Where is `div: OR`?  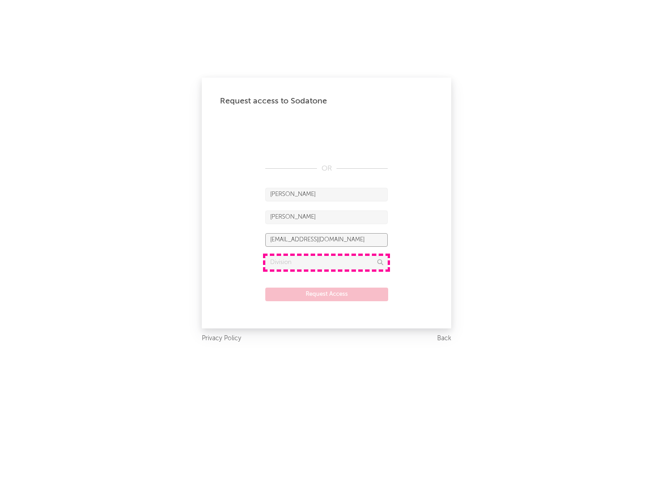 div: OR is located at coordinates (327, 169).